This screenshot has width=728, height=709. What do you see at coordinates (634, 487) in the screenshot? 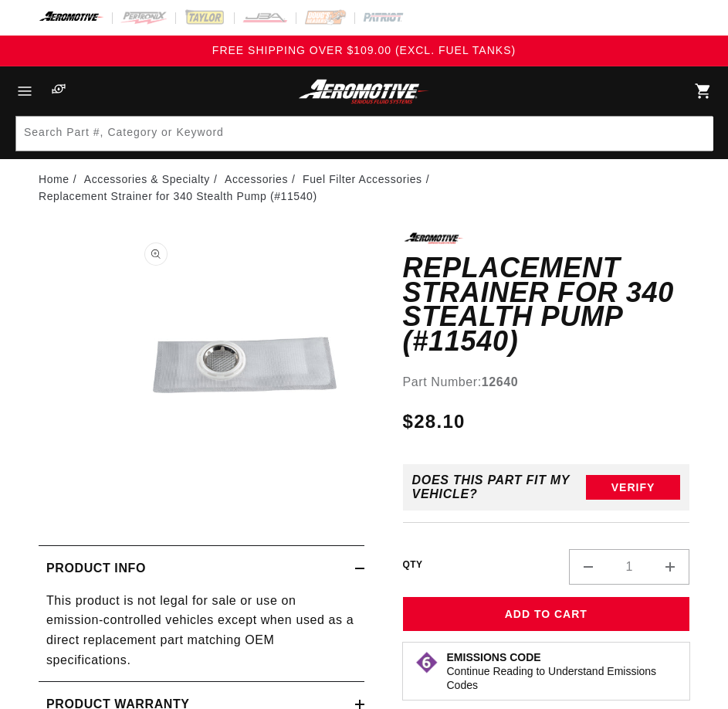
I see `button: Verify` at bounding box center [634, 487].